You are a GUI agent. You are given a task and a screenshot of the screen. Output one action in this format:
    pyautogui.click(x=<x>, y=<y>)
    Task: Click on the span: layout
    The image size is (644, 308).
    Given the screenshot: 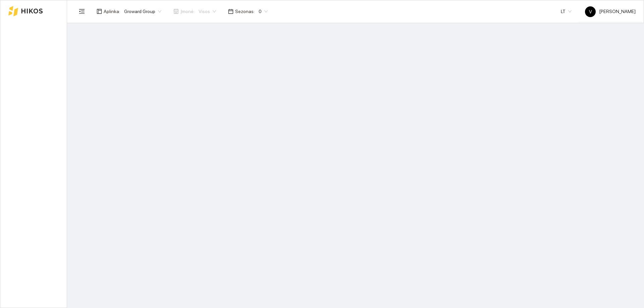 What is the action you would take?
    pyautogui.click(x=99, y=12)
    